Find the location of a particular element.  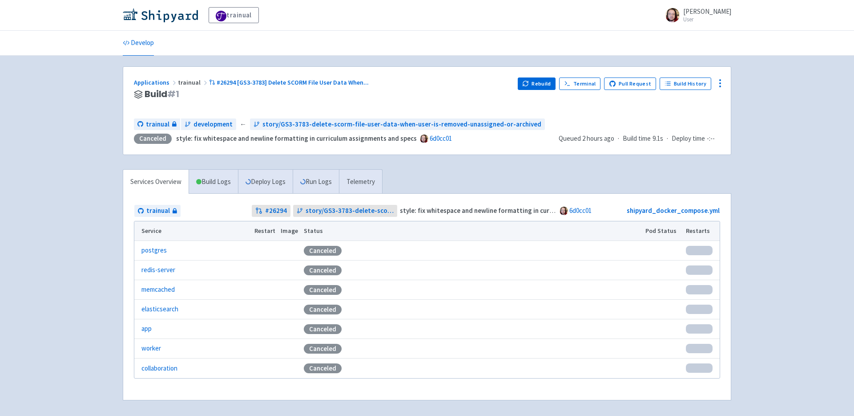

span: 9.1s is located at coordinates (658, 138).